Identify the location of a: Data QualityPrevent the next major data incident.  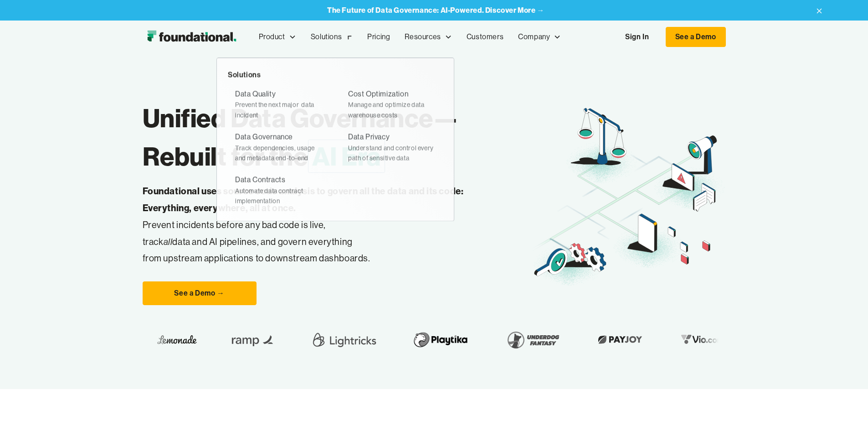
(279, 104).